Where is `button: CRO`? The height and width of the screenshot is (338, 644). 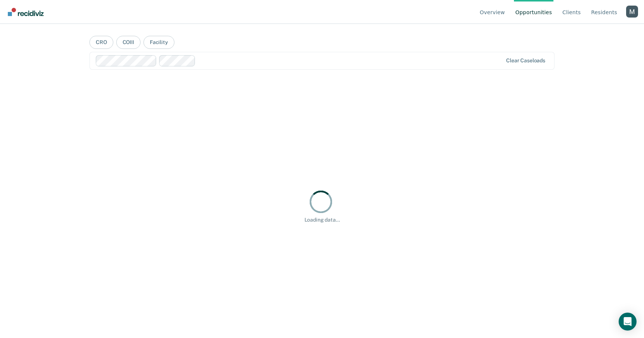 button: CRO is located at coordinates (102, 42).